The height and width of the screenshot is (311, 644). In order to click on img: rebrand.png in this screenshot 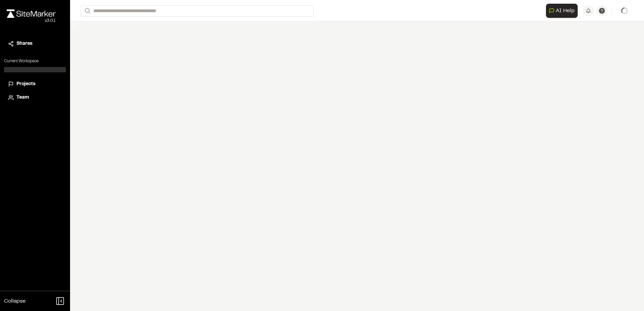, I will do `click(31, 13)`.